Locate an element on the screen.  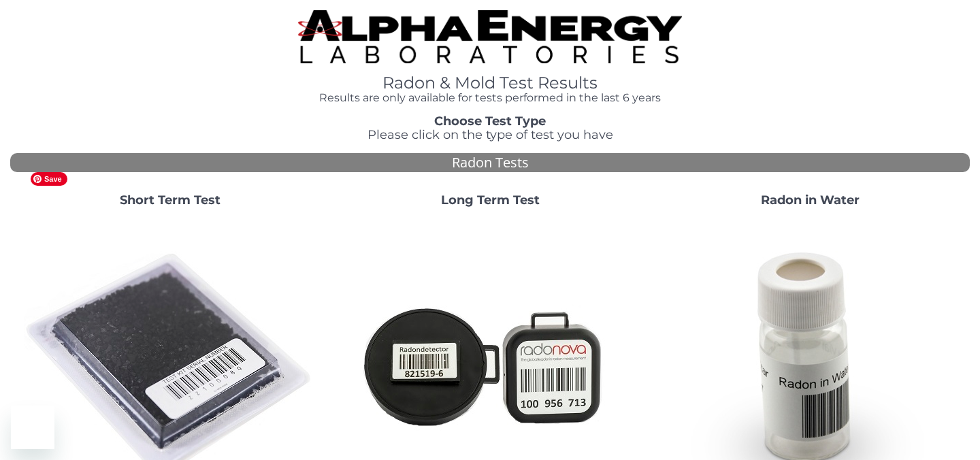
span: Please click on the type of test you have is located at coordinates (490, 135).